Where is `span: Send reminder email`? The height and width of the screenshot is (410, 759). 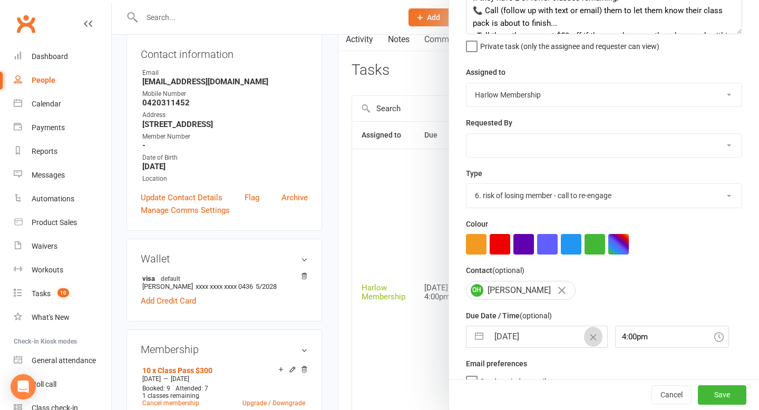
span: Send reminder email is located at coordinates (513, 379).